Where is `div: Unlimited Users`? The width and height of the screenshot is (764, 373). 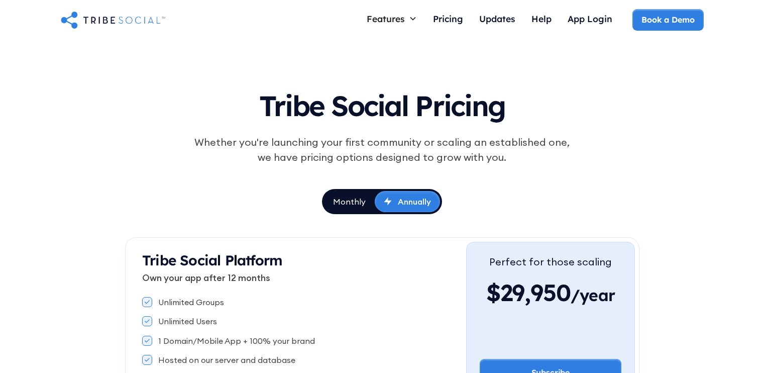
div: Unlimited Users is located at coordinates (187, 321).